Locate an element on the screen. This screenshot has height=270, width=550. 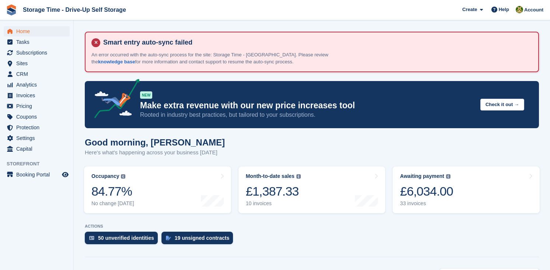
span: Account is located at coordinates (534, 10).